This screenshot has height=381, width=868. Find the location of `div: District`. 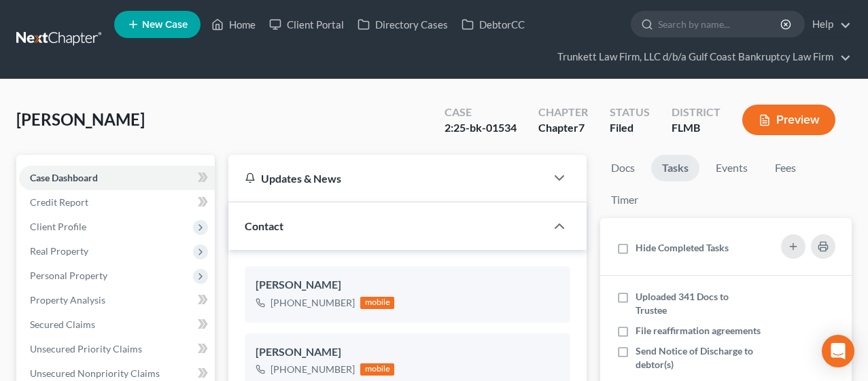

div: District is located at coordinates (696, 112).